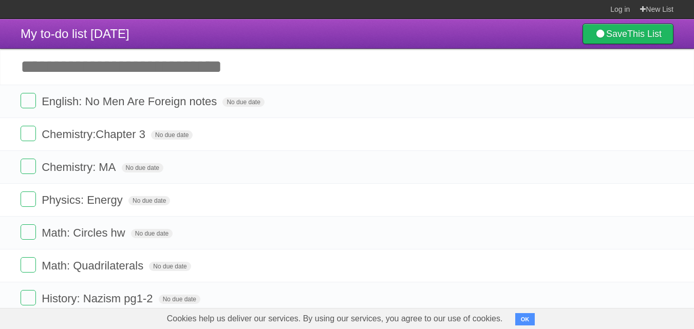 This screenshot has width=694, height=329. What do you see at coordinates (644, 34) in the screenshot?
I see `b: This List` at bounding box center [644, 34].